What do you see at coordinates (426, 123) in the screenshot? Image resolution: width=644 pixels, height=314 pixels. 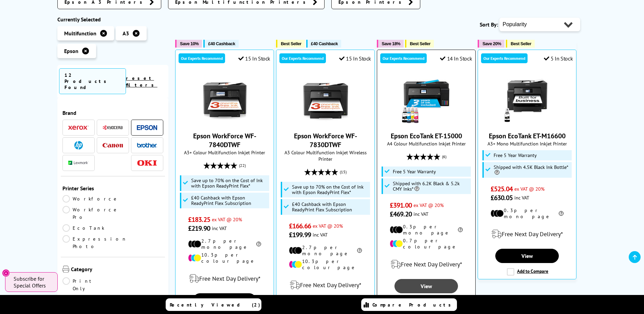 I see `a: Epson EcoTank ET-15000` at bounding box center [426, 123].